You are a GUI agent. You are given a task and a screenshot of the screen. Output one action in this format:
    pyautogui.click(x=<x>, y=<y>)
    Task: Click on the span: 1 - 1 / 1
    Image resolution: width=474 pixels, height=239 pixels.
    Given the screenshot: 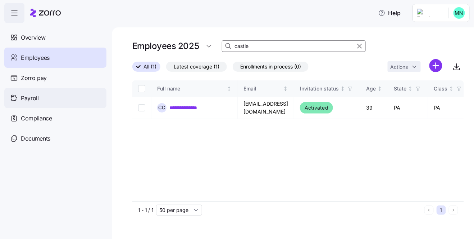 What is the action you would take?
    pyautogui.click(x=146, y=210)
    